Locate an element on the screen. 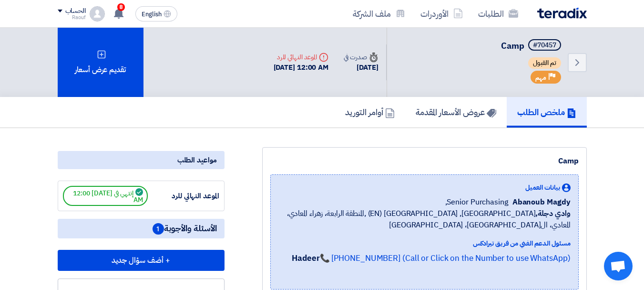 Image resolution: width=644 pixels, height=290 pixels. span: مهم is located at coordinates (541, 77).